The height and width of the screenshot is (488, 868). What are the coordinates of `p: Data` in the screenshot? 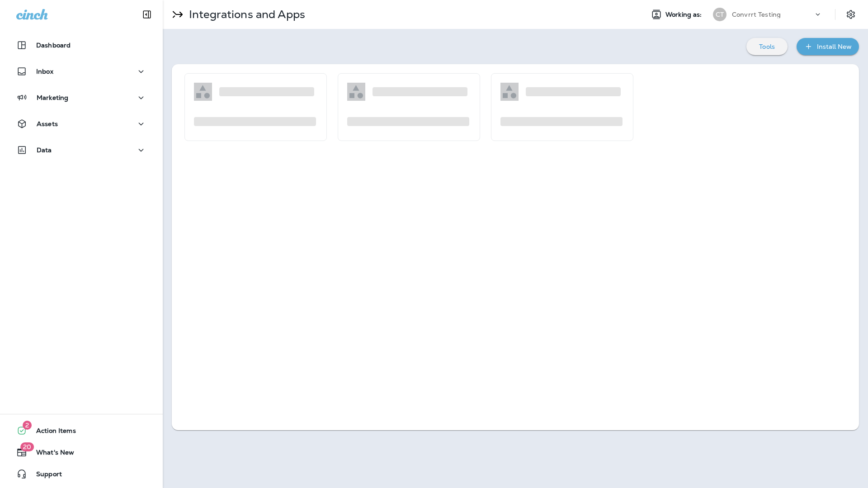 It's located at (45, 150).